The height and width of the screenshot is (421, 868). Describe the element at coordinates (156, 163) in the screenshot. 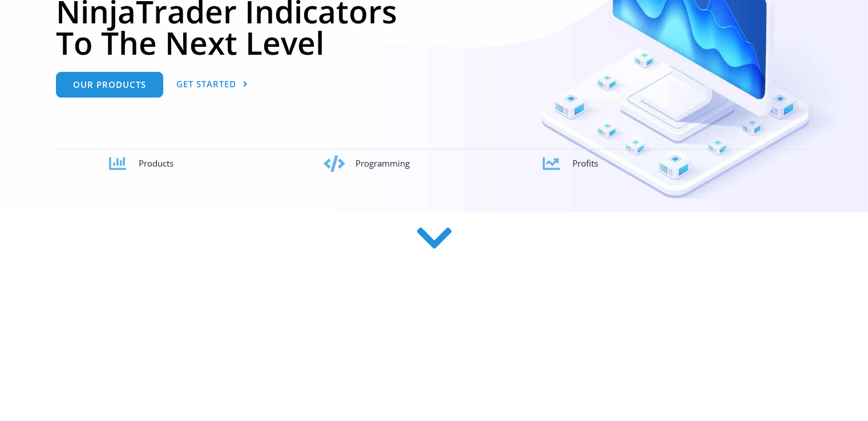

I see `span: Products` at that location.